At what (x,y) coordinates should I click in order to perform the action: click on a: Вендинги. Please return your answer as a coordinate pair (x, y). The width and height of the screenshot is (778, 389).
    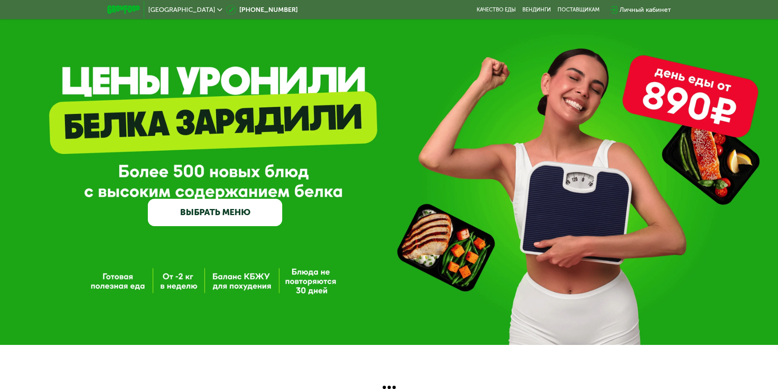
    Looking at the image, I should click on (537, 10).